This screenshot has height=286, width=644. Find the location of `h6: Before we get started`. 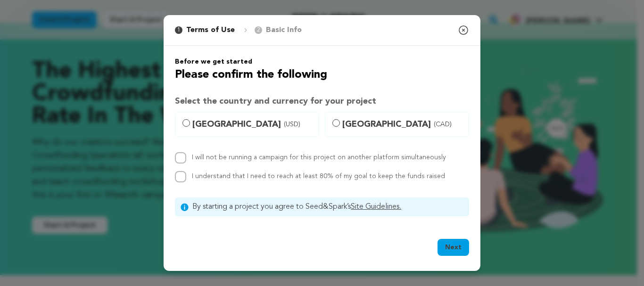

h6: Before we get started is located at coordinates (322, 61).